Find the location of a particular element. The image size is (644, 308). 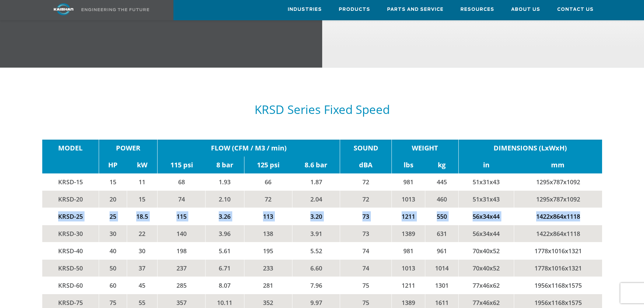

td: 285 is located at coordinates (181, 285).